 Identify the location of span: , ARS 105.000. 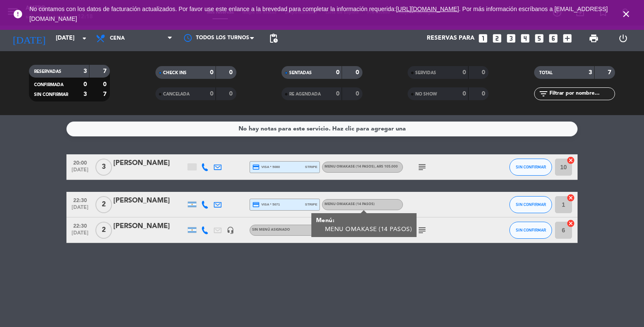
(386, 167).